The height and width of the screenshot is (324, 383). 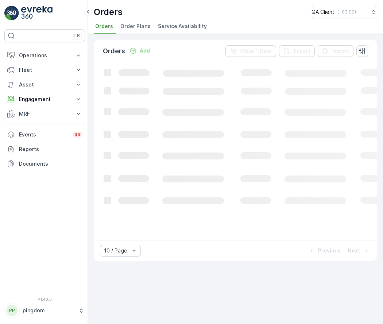 I want to click on p: Fleet, so click(x=44, y=70).